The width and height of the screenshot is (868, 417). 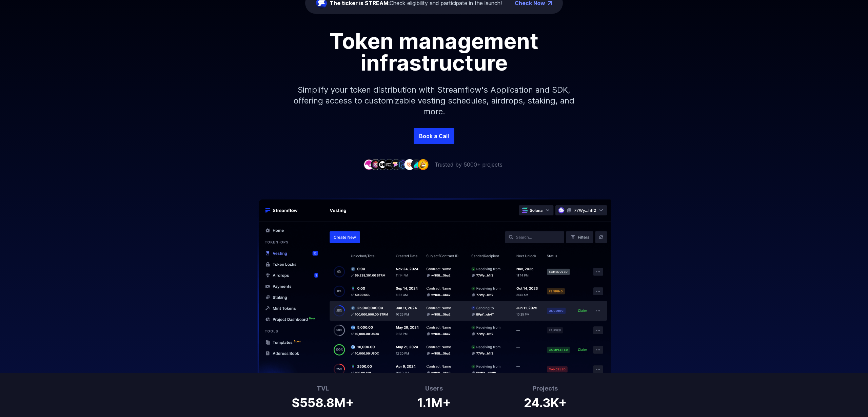 I want to click on h1: Token management infrastructure, so click(x=434, y=52).